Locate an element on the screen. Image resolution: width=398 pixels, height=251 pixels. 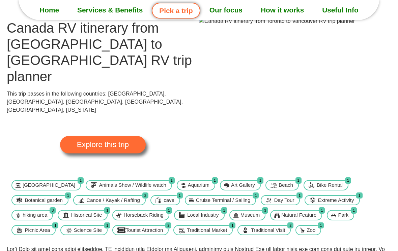
a: Our focus is located at coordinates (226, 10).